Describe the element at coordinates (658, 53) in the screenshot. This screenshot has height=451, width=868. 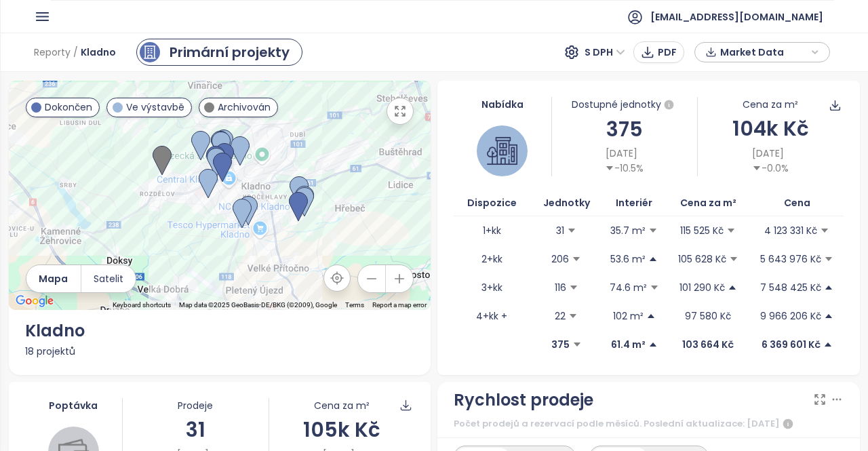
I see `button: PDF` at that location.